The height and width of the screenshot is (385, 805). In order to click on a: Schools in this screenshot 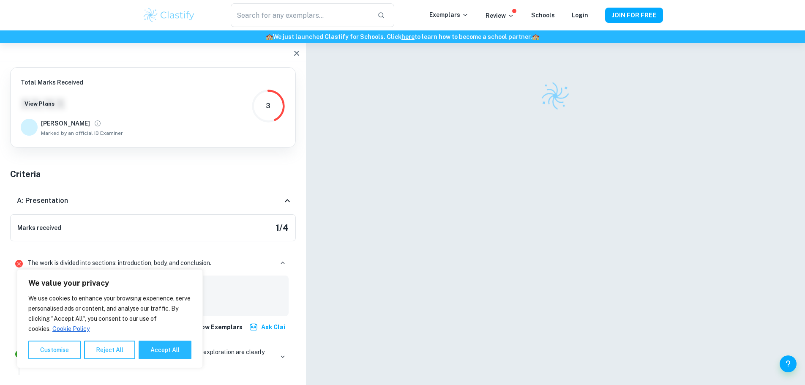, I will do `click(543, 15)`.